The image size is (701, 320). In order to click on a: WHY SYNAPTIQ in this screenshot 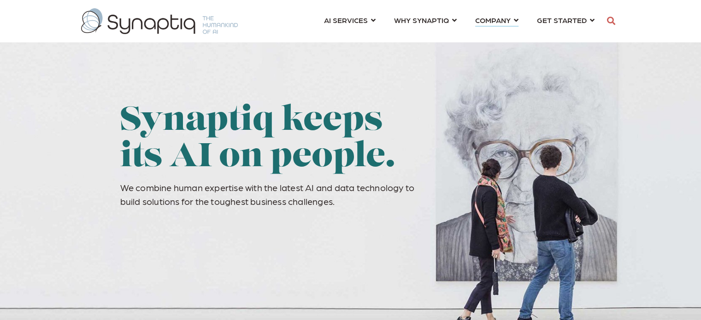, I will do `click(426, 20)`.